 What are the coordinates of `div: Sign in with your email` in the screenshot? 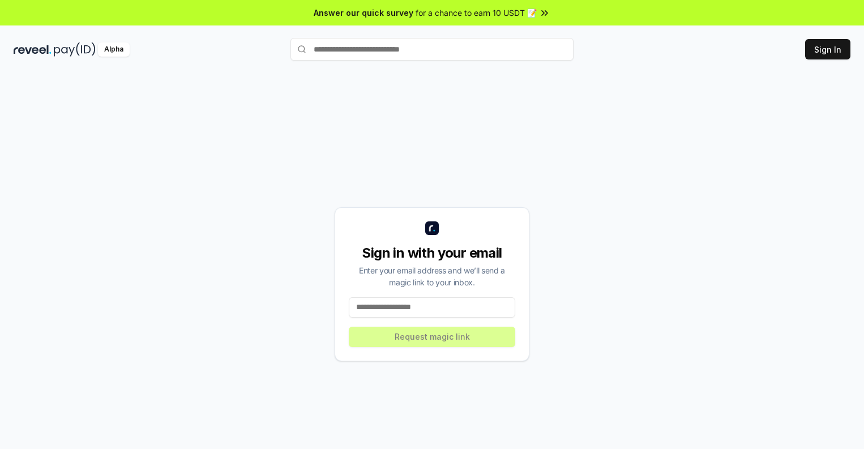 It's located at (432, 253).